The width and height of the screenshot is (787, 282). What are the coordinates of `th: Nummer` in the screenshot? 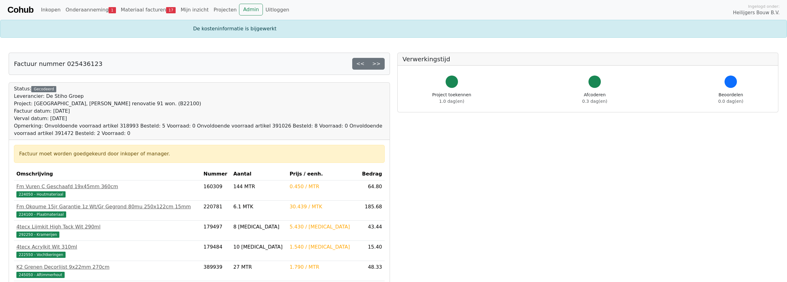 It's located at (216, 174).